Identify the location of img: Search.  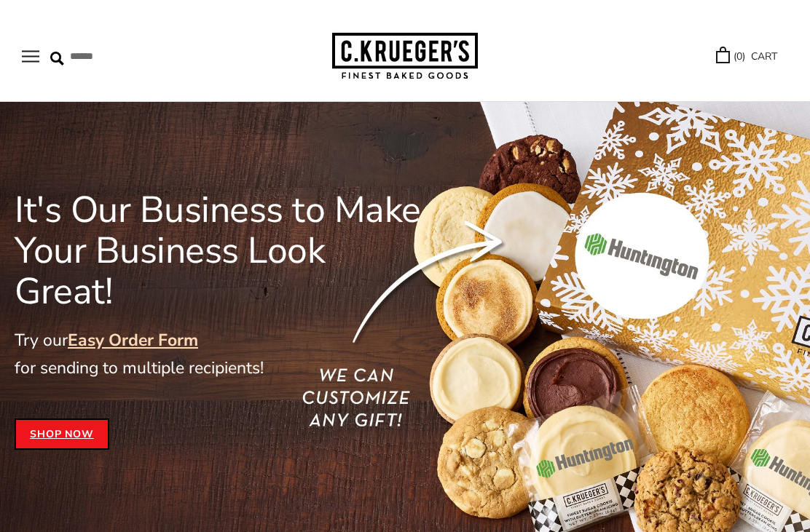
(57, 58).